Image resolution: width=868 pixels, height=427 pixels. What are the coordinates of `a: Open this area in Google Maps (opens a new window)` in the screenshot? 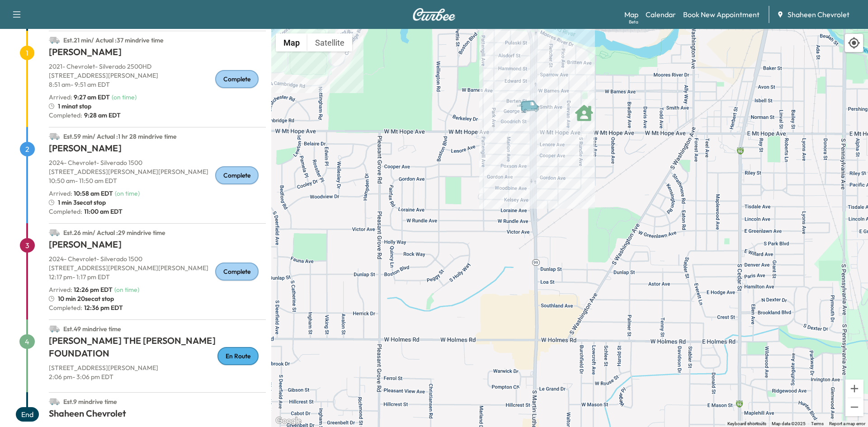 It's located at (289, 421).